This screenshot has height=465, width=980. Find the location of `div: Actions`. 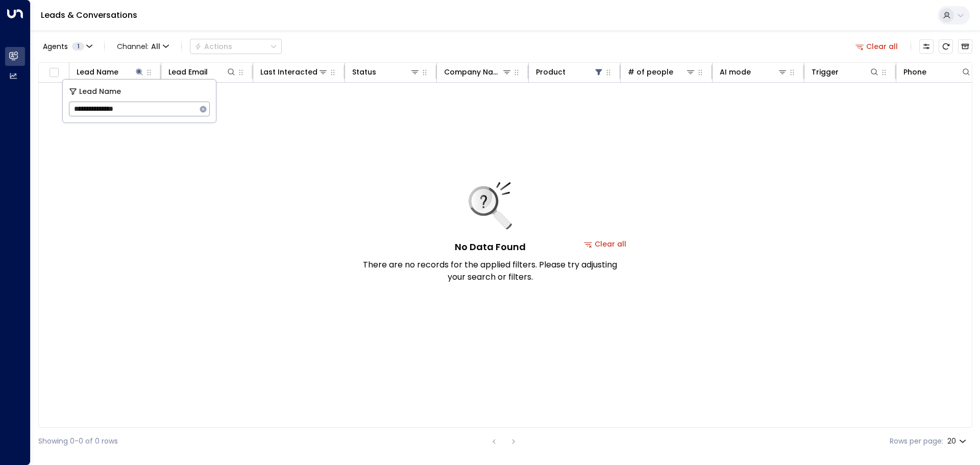

div: Actions is located at coordinates (213, 46).